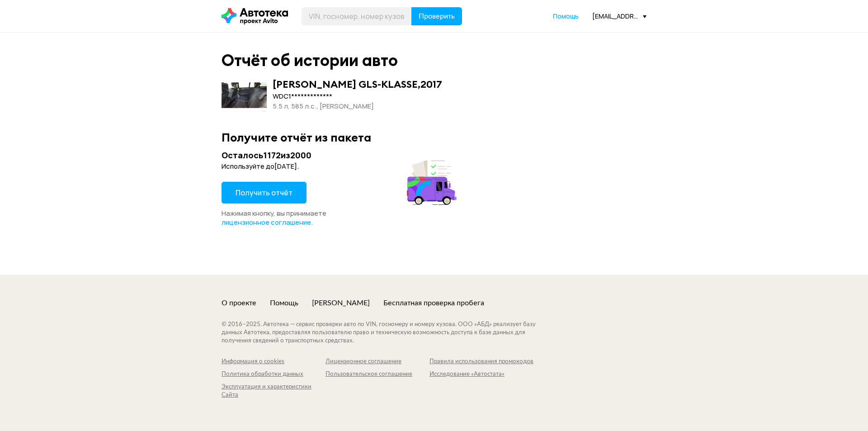 Image resolution: width=868 pixels, height=431 pixels. What do you see at coordinates (273, 375) in the screenshot?
I see `a: Политика обработки данных` at bounding box center [273, 375].